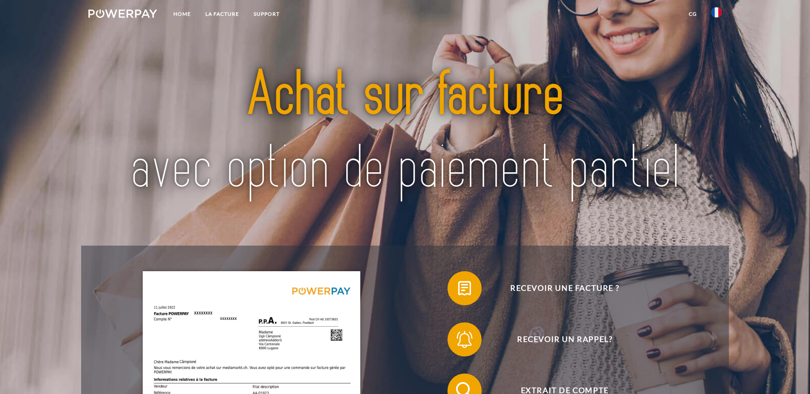 The image size is (810, 394). Describe the element at coordinates (266, 14) in the screenshot. I see `a: Support` at that location.